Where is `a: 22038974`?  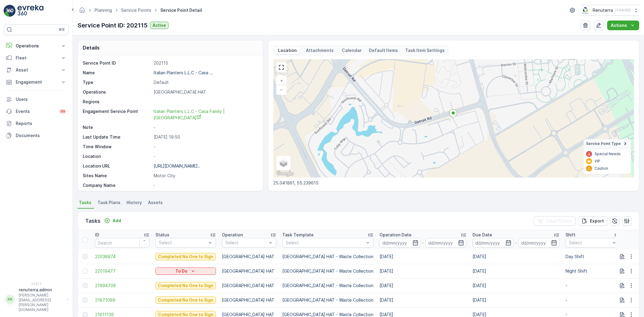
a: 22038974 is located at coordinates (123, 257).